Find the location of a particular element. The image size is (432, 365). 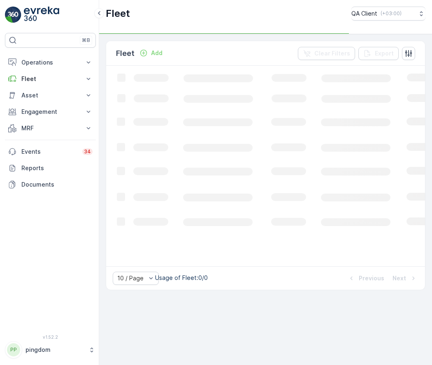

p: MRF is located at coordinates (50, 128).